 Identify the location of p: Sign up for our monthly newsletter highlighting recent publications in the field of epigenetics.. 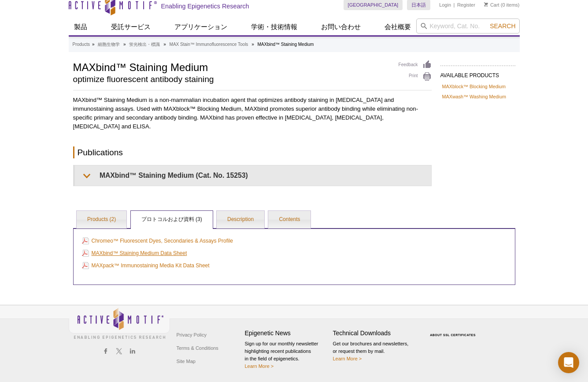
(287, 355).